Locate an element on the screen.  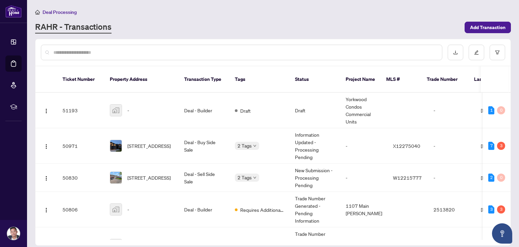
div: 2 is located at coordinates (492, 178).